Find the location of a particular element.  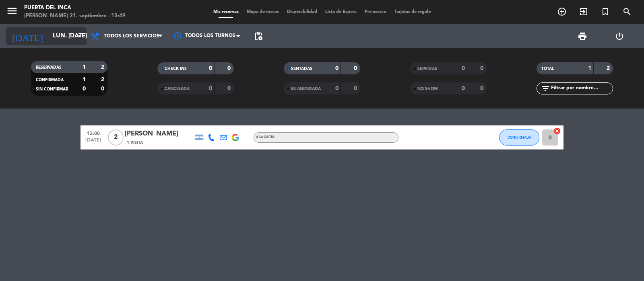

i: exit_to_app is located at coordinates (584, 11).